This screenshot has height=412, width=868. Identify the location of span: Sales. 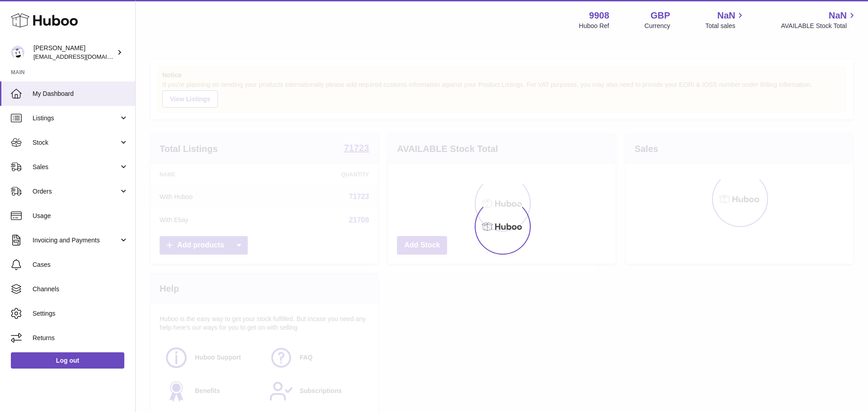
(76, 167).